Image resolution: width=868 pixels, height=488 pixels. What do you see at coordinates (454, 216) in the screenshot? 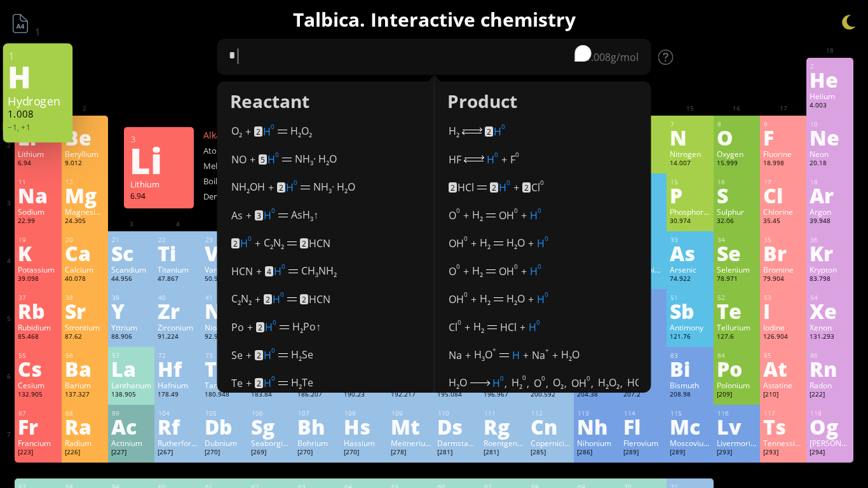
I see `span: O` at bounding box center [454, 216].